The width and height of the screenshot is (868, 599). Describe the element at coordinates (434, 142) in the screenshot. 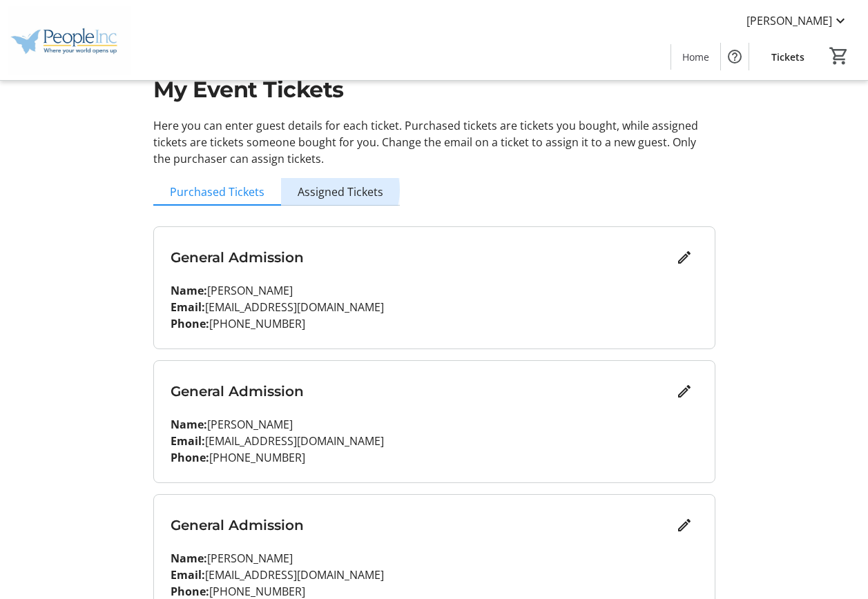

I see `p: Here you can enter guest details for each ticket. Purchased tickets are tickets you bought, while...` at that location.